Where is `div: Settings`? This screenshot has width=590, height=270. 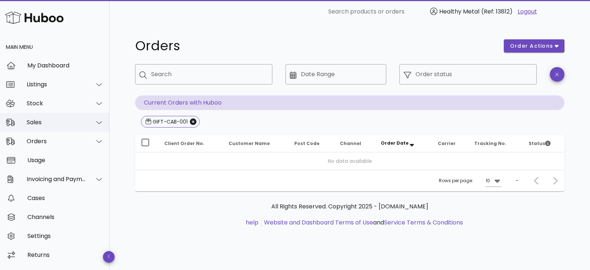
div: Settings is located at coordinates (65, 236).